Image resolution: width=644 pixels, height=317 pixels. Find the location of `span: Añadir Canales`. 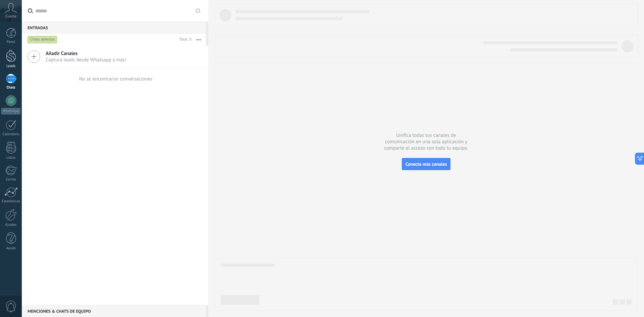

span: Añadir Canales is located at coordinates (86, 54).